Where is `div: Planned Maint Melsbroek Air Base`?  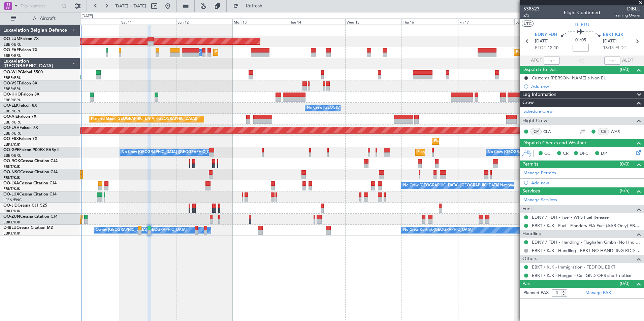
div: Planned Maint Melsbroek Air Base is located at coordinates (244, 53).